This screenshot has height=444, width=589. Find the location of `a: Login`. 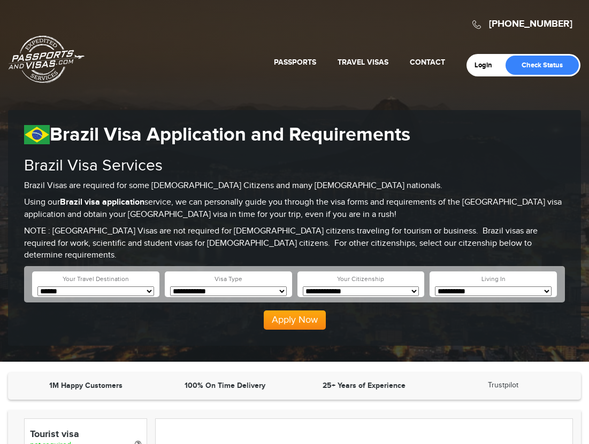

a: Login is located at coordinates (487, 65).